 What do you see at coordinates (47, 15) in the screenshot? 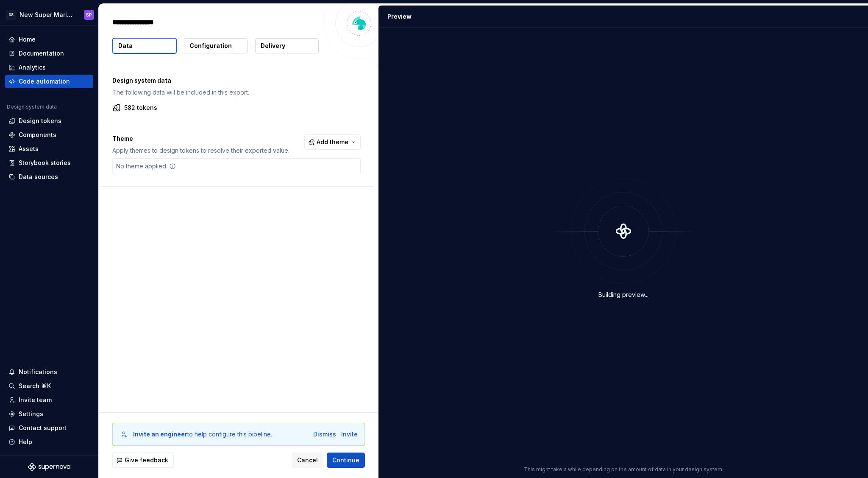
I see `div: New Super Mario Design System` at bounding box center [47, 15].